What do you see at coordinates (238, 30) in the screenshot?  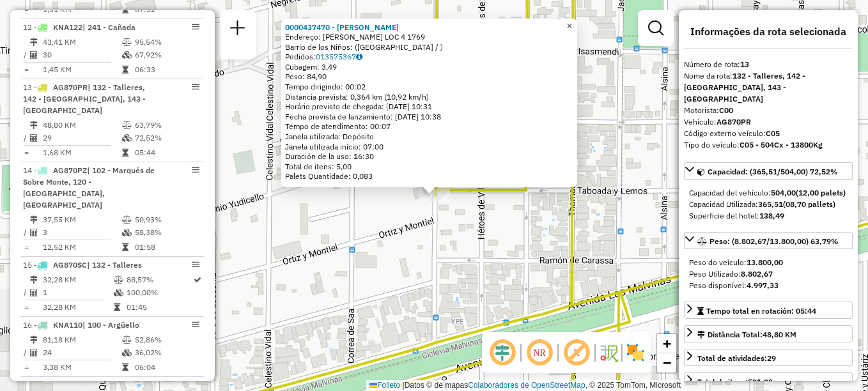 I see `a: Nova sessão e pesquisa` at bounding box center [238, 30].